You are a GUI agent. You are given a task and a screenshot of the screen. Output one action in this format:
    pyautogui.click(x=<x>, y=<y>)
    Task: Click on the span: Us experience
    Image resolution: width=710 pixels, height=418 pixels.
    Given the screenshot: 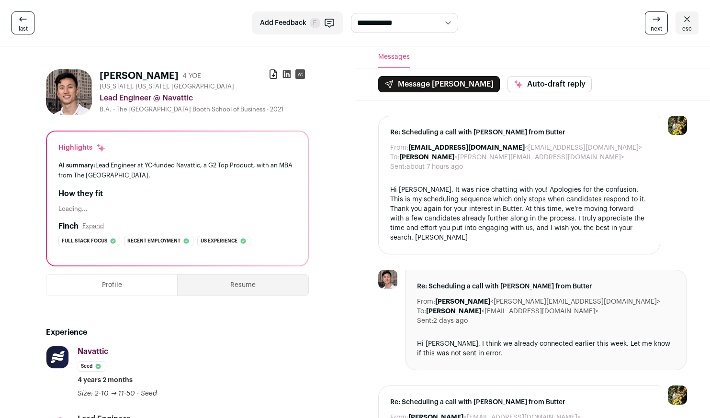 What is the action you would take?
    pyautogui.click(x=219, y=241)
    